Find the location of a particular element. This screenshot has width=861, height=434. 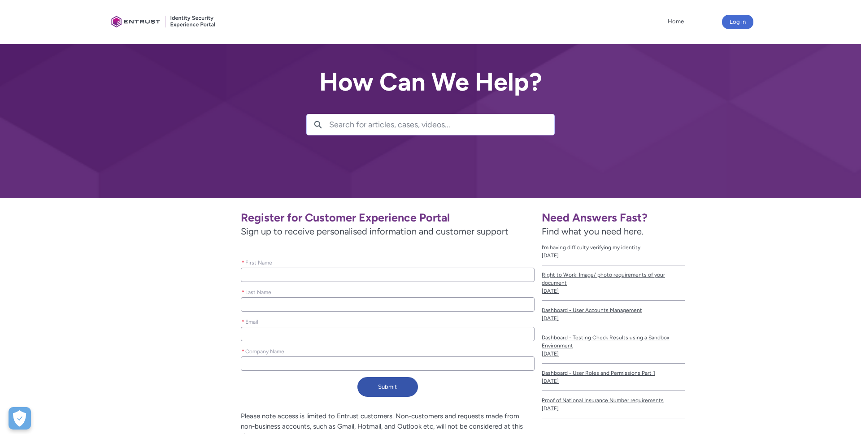

span: Dashboard - Testing Check Results using a Sandbox Environment is located at coordinates (613, 342).